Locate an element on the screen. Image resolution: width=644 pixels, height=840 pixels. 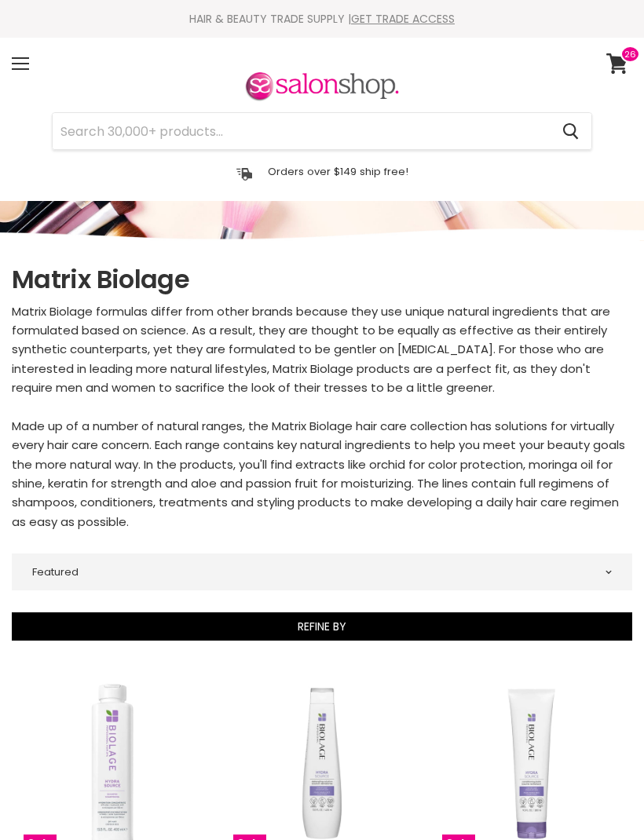
p: Orders over $149 ship free! is located at coordinates (338, 171).